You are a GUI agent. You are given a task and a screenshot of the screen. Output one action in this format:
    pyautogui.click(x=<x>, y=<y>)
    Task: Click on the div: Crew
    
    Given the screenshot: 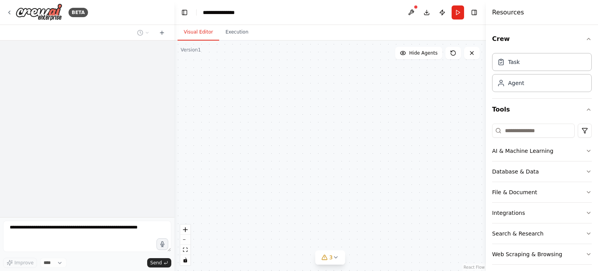 What is the action you would take?
    pyautogui.click(x=542, y=74)
    